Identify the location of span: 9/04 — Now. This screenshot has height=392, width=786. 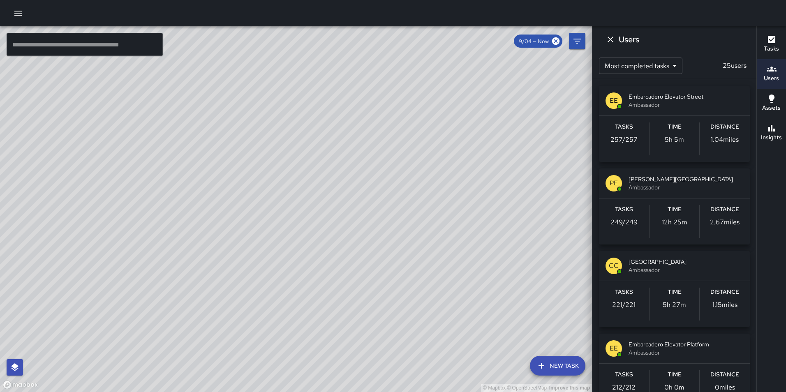
(534, 41).